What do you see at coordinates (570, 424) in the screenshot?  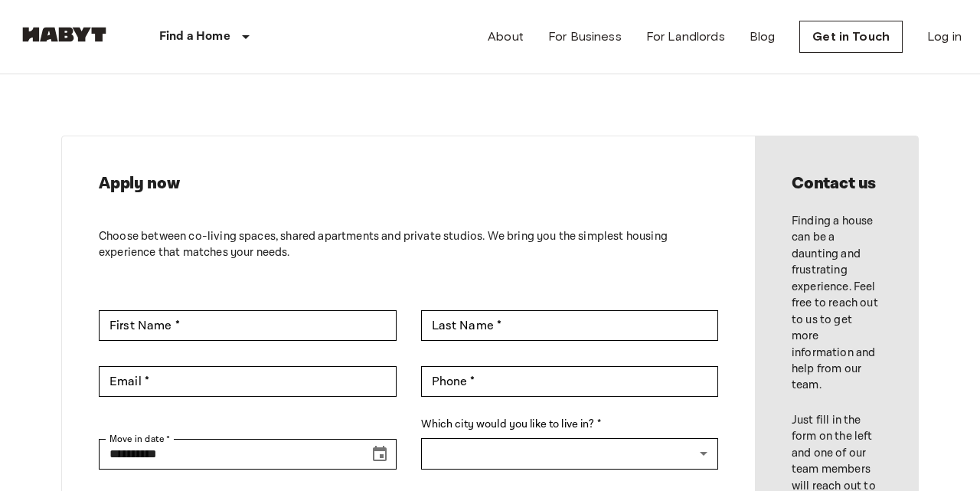 I see `label: Which city would you like to live in? *` at bounding box center [570, 424].